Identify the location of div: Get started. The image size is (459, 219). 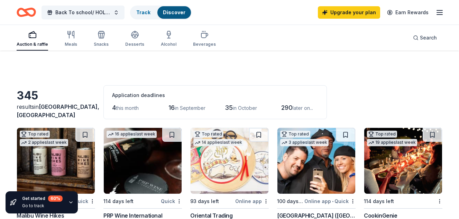
(42, 198).